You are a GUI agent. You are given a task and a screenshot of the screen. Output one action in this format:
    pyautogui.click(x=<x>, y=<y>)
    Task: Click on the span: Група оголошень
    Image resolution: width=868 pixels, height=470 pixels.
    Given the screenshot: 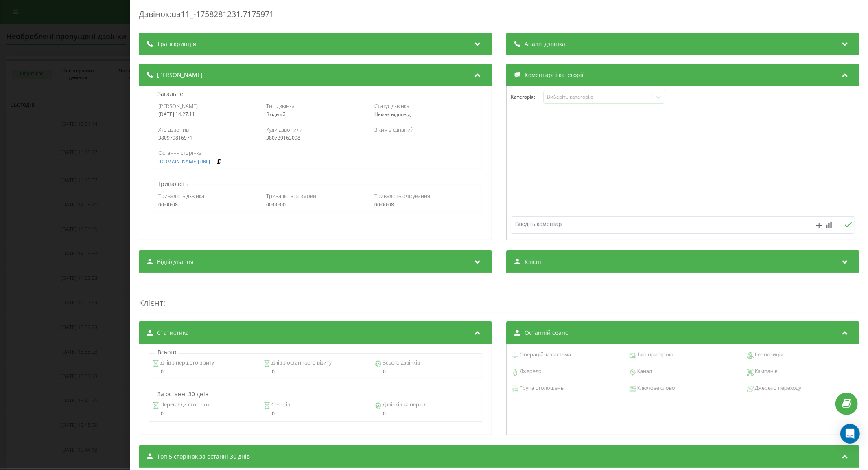 What is the action you would take?
    pyautogui.click(x=541, y=388)
    